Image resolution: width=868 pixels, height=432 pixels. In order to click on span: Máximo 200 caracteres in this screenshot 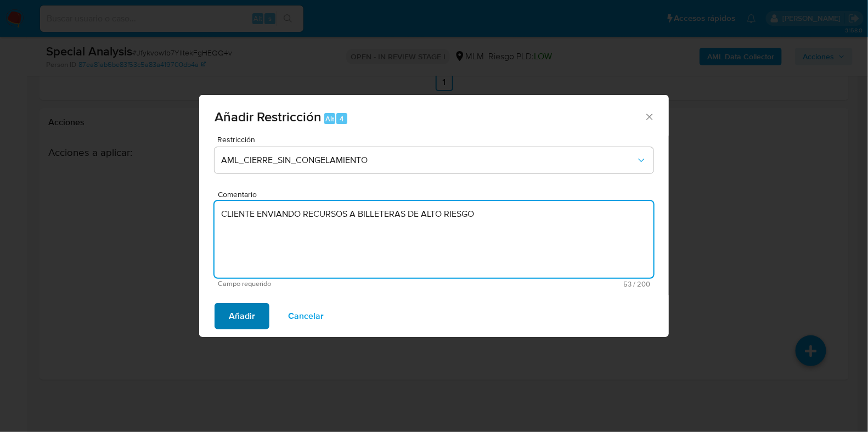, I will do `click(542, 284)`.